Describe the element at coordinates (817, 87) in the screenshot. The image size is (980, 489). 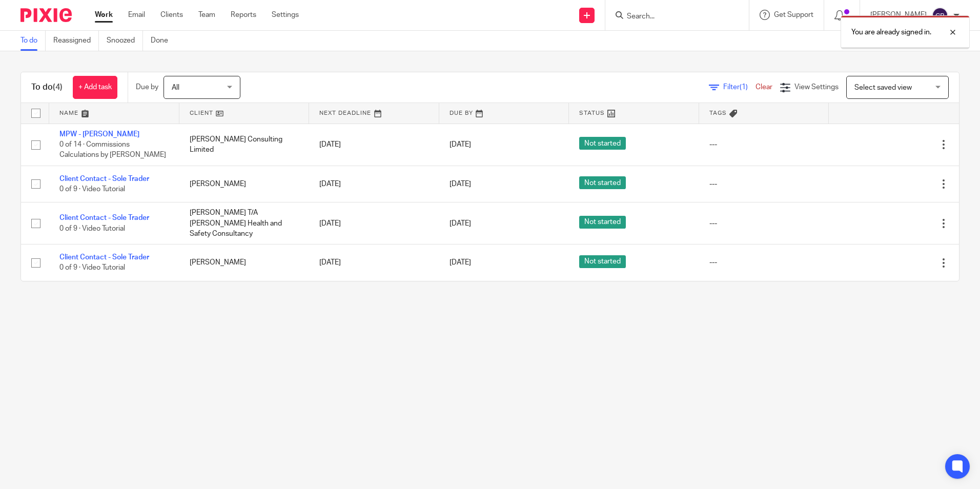
I see `span: View Settings` at that location.